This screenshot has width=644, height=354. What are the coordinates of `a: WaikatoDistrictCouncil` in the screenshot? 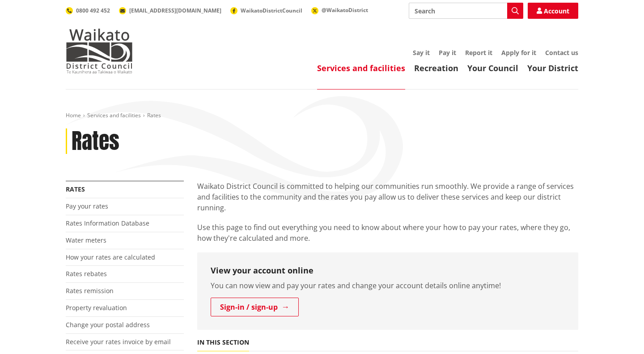 It's located at (266, 10).